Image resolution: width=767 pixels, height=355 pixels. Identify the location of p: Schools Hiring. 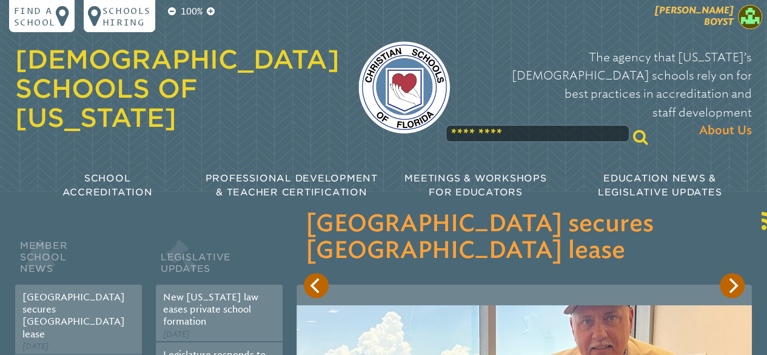
(127, 16).